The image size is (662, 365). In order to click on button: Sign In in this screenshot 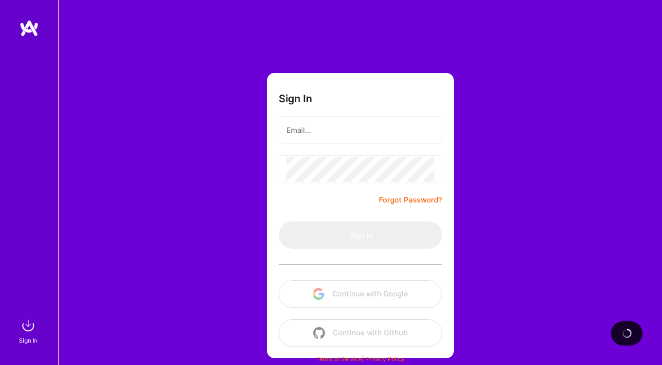, I will do `click(361, 235)`.